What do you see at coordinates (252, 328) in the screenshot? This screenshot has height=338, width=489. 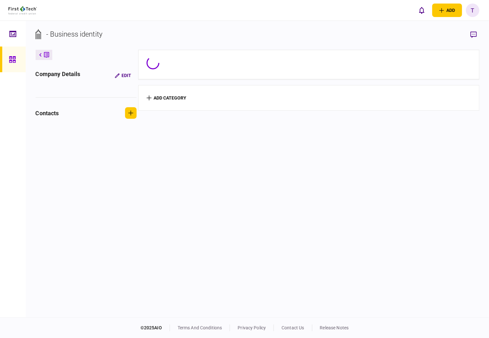 I see `a: privacy policy` at bounding box center [252, 328].